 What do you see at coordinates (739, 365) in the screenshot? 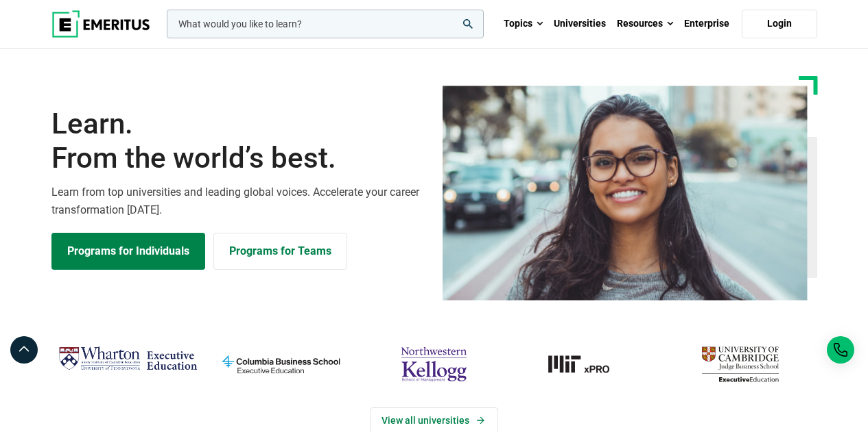
I see `a: cambridge-judge-business-school` at bounding box center [739, 365].